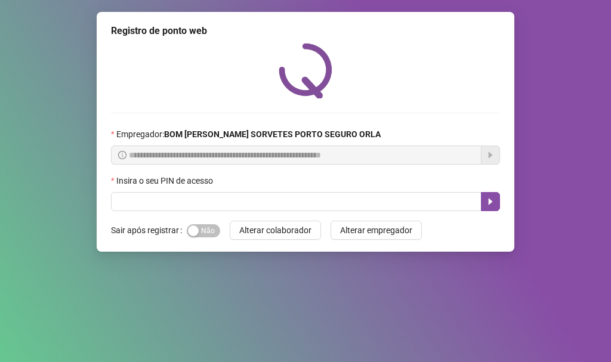 Image resolution: width=611 pixels, height=362 pixels. Describe the element at coordinates (149, 230) in the screenshot. I see `label: Sair após registrar` at that location.